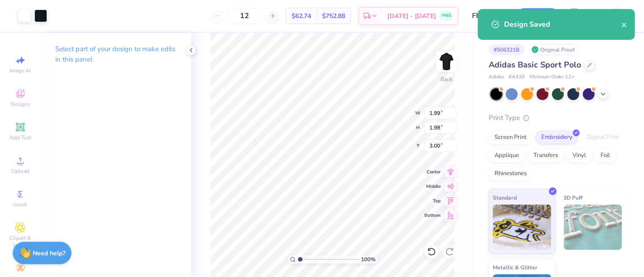 This screenshot has width=644, height=277. Describe the element at coordinates (557, 117) in the screenshot. I see `div: Print Type` at that location.